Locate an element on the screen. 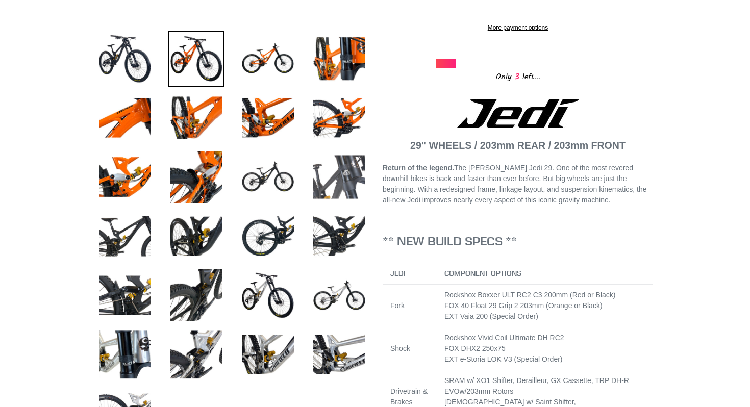  span: EXT e-Storia LOK V3 (Special Order) is located at coordinates (504, 359).